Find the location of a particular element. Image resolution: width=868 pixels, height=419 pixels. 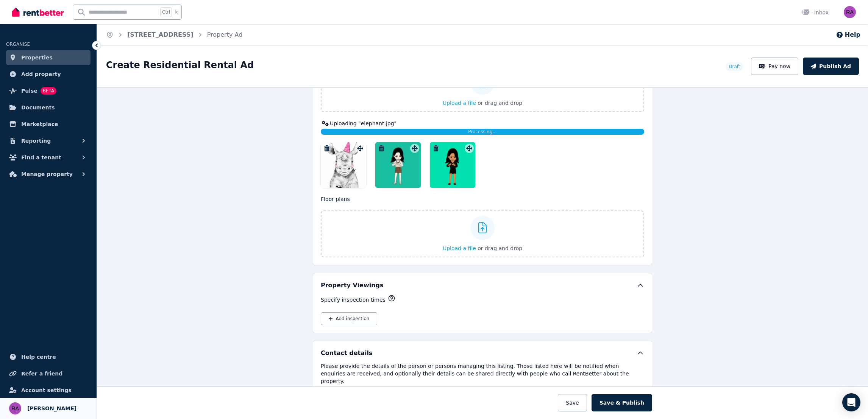

span: Account settings is located at coordinates (46, 390).